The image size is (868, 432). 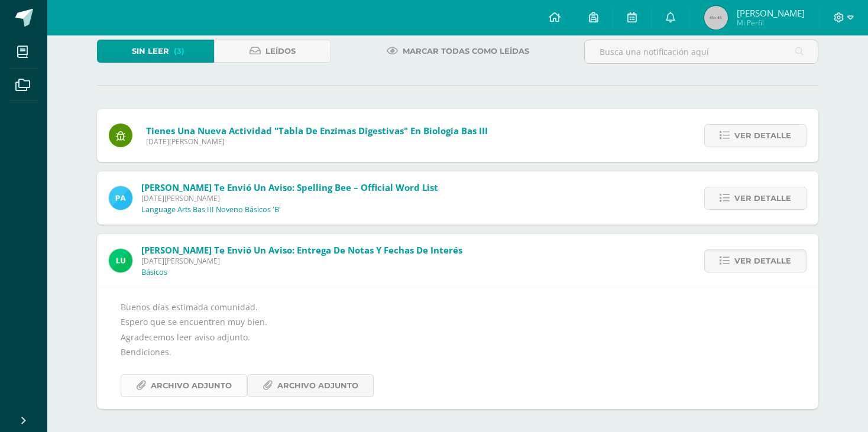 I want to click on p: Básicos, so click(x=154, y=273).